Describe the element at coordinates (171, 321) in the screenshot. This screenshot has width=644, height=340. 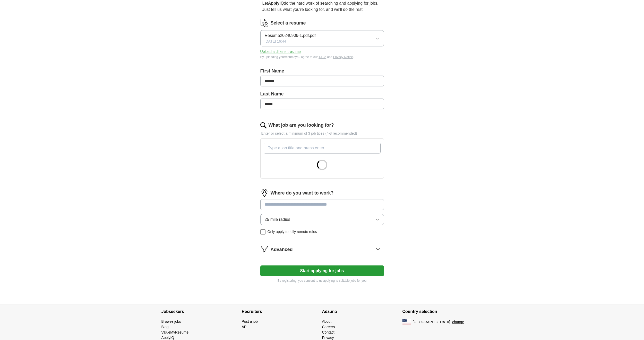
I see `a: Browse jobs` at that location.